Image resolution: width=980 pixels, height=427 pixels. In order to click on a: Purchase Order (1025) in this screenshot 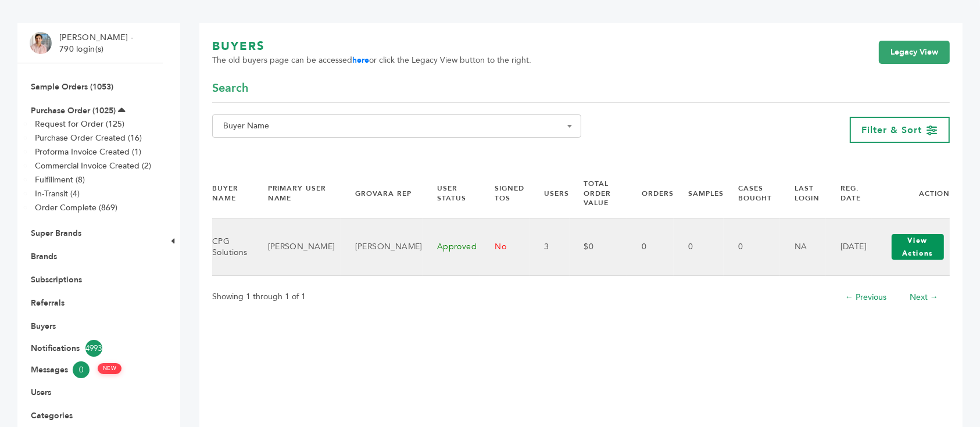, I will do `click(74, 111)`.